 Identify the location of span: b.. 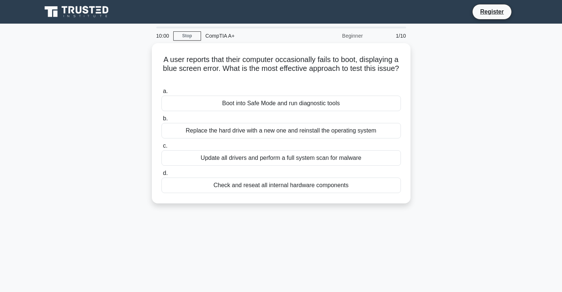
(165, 118).